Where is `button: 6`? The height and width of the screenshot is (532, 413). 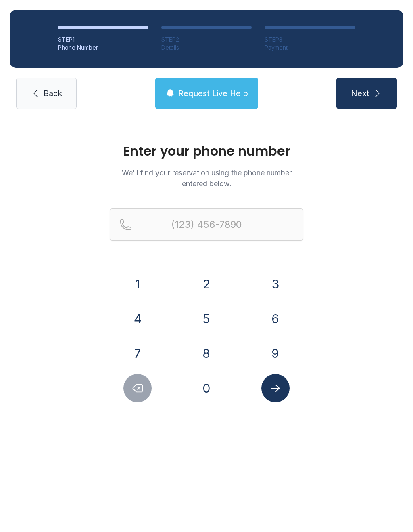 button: 6 is located at coordinates (276, 319).